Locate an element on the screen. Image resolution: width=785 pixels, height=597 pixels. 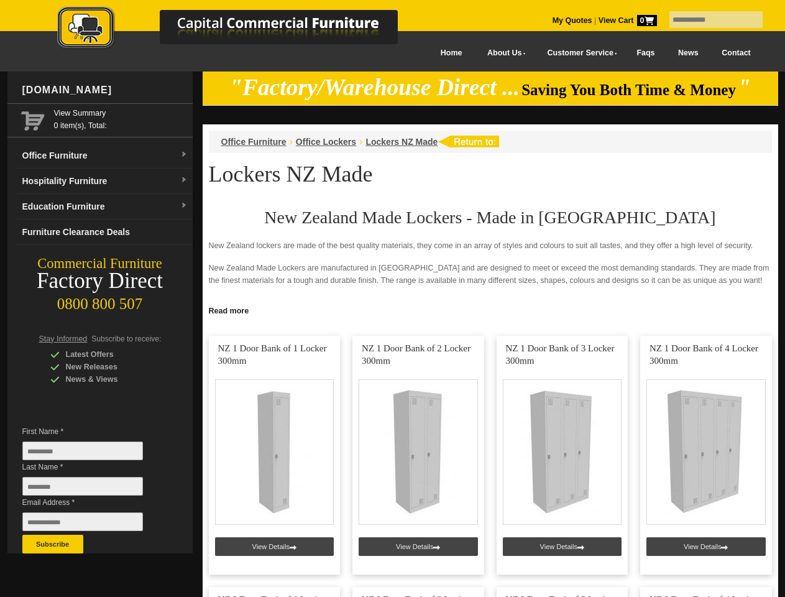
span: Office Lockers is located at coordinates (326, 142).